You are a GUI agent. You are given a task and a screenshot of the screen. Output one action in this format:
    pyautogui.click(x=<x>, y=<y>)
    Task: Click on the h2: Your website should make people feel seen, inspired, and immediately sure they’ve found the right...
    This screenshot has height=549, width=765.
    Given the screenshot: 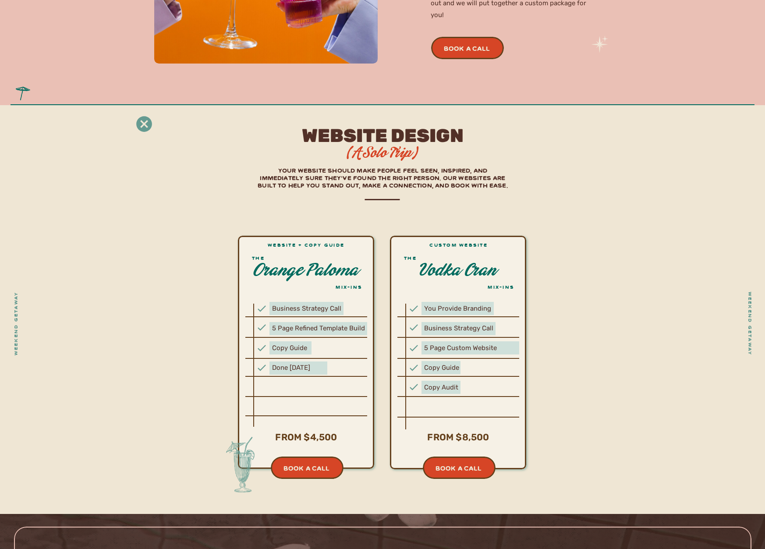 What is the action you would take?
    pyautogui.click(x=383, y=183)
    